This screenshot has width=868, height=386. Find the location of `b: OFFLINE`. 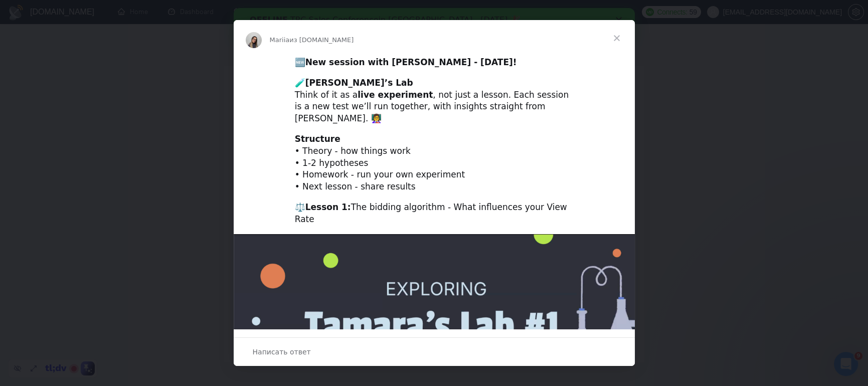

b: OFFLINE is located at coordinates (35, 11).